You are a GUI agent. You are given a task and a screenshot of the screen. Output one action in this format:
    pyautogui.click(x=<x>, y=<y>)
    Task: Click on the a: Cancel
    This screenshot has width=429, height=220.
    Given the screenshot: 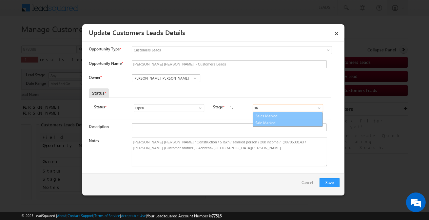 What is the action you would take?
    pyautogui.click(x=309, y=185)
    